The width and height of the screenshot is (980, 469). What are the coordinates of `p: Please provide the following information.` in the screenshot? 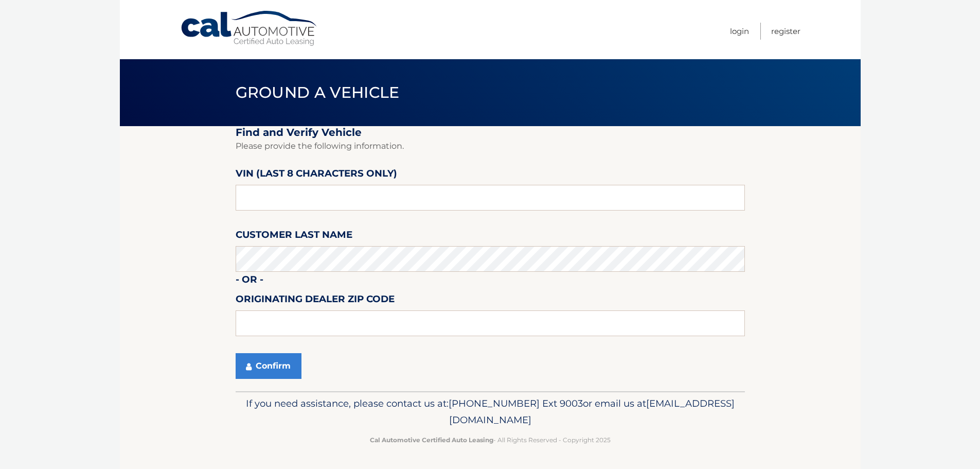 It's located at (490, 146).